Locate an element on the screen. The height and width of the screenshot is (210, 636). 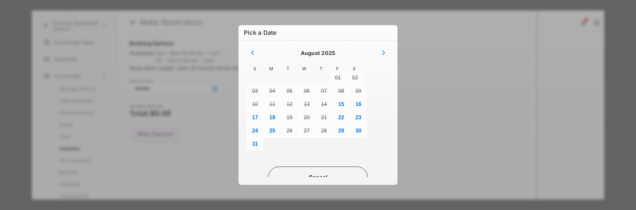
button: 0028 August 240th 2025 is located at coordinates (324, 131).